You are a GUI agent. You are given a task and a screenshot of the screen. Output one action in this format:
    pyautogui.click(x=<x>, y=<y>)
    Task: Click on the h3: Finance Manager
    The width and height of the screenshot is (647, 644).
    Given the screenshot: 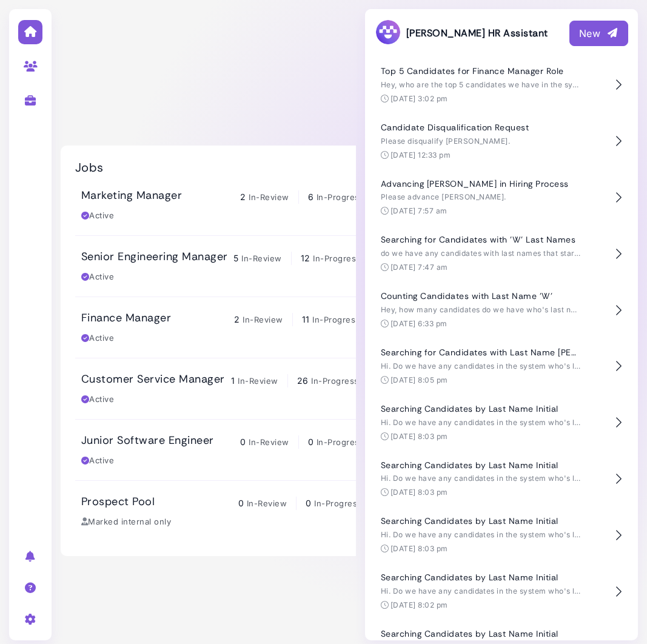 What is the action you would take?
    pyautogui.click(x=126, y=319)
    